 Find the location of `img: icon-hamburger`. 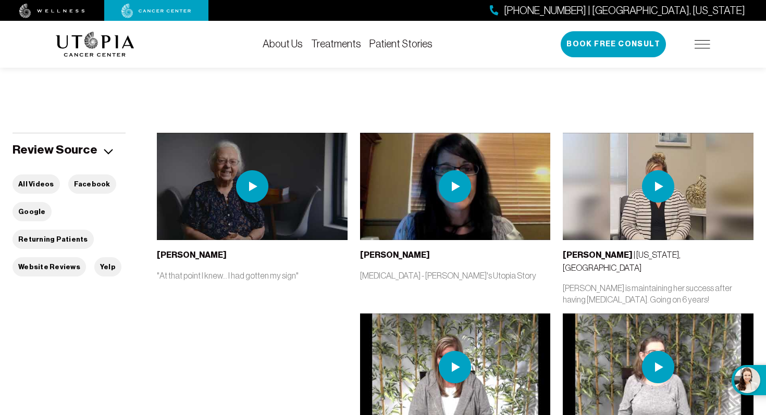

img: icon-hamburger is located at coordinates (702, 44).